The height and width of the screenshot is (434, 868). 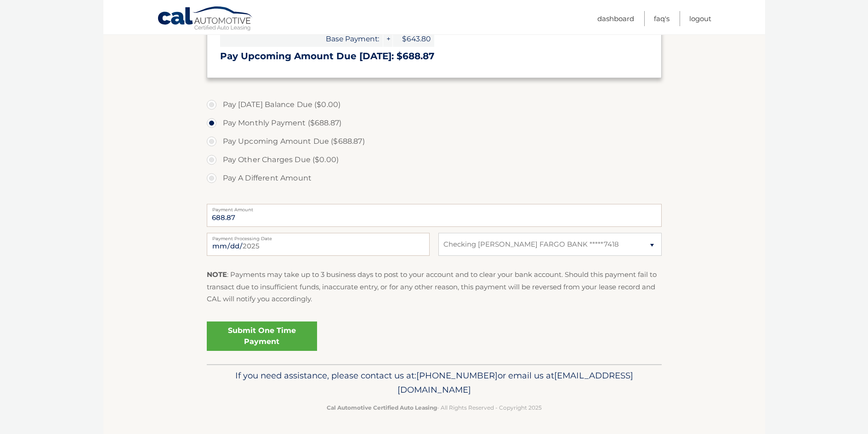 What do you see at coordinates (616, 18) in the screenshot?
I see `a: Dashboard` at bounding box center [616, 18].